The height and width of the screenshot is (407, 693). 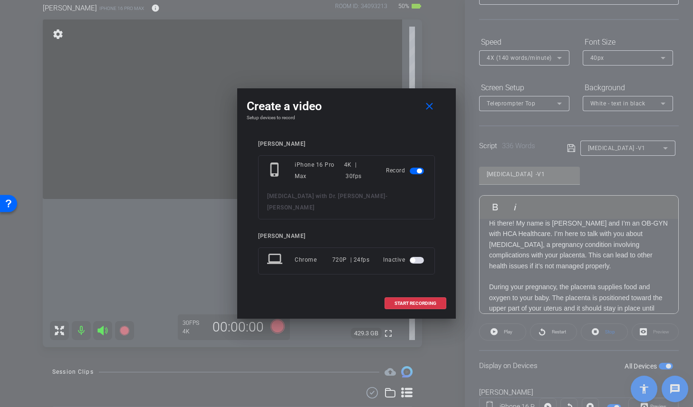 What do you see at coordinates (415, 304) in the screenshot?
I see `span: START RECORDING` at bounding box center [415, 304].